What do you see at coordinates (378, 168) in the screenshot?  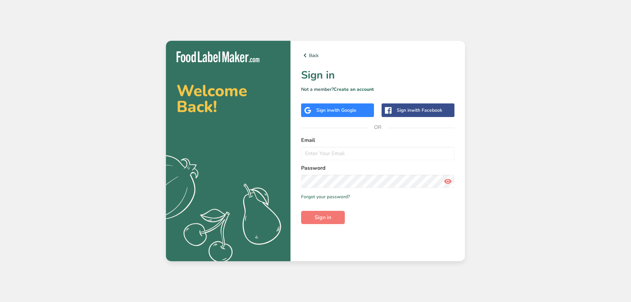 I see `label: Password` at bounding box center [378, 168].